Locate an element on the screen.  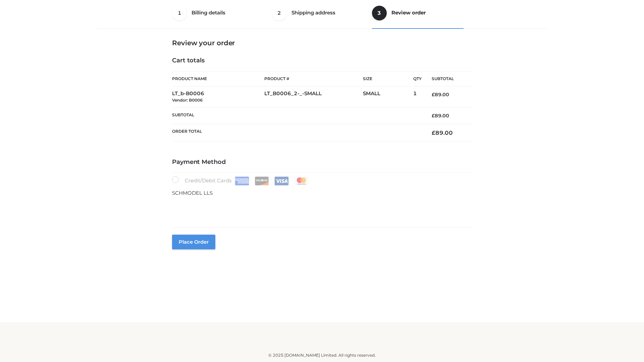
td: LT_b-B0006 is located at coordinates (218, 97).